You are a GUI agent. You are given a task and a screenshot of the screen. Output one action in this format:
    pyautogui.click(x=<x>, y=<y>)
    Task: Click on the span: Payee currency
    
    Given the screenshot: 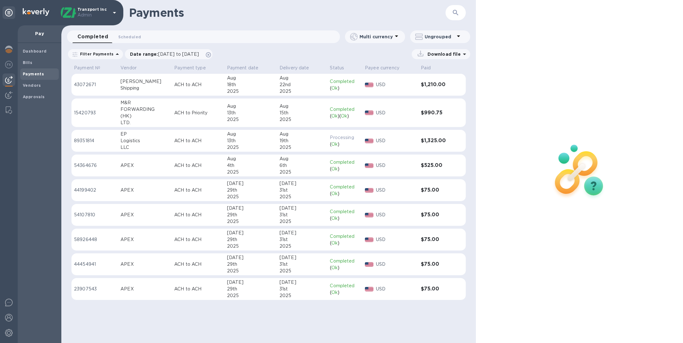 What is the action you would take?
    pyautogui.click(x=386, y=68)
    